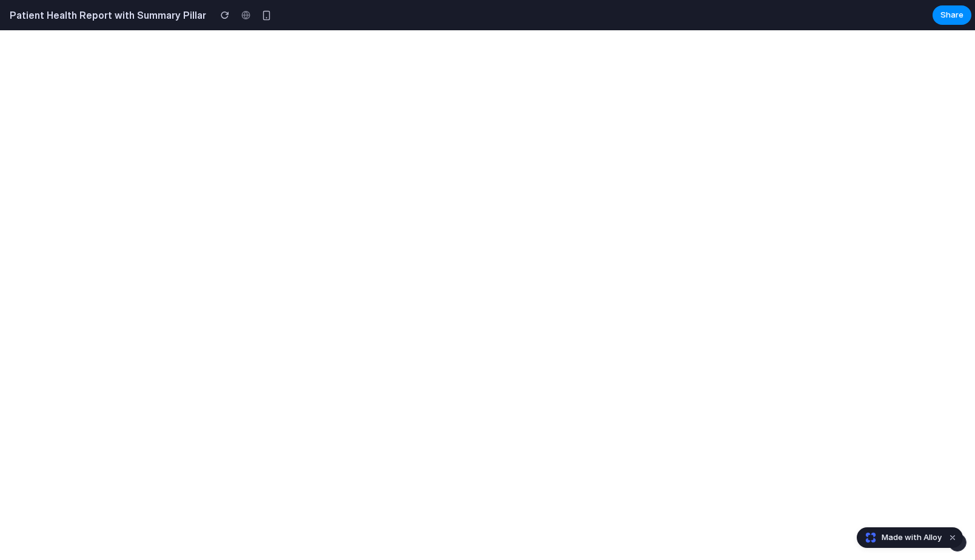 Image resolution: width=975 pixels, height=560 pixels. What do you see at coordinates (900, 538) in the screenshot?
I see `a: Made with Alloy` at bounding box center [900, 538].